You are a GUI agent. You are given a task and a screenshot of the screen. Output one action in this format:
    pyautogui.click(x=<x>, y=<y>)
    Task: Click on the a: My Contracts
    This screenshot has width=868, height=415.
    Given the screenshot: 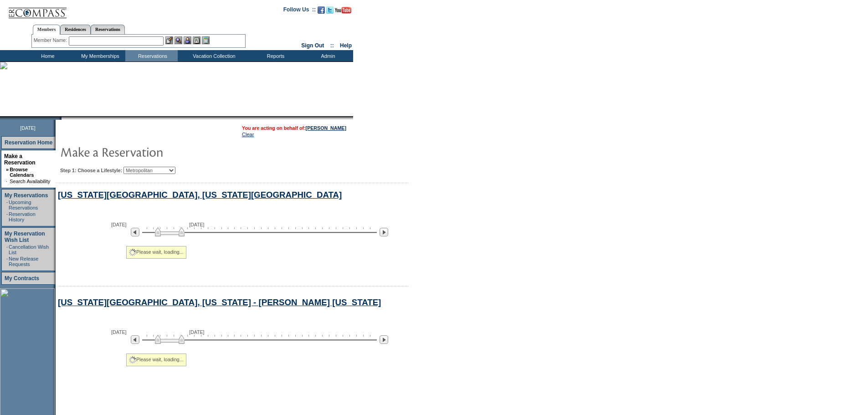 What is the action you would take?
    pyautogui.click(x=22, y=278)
    